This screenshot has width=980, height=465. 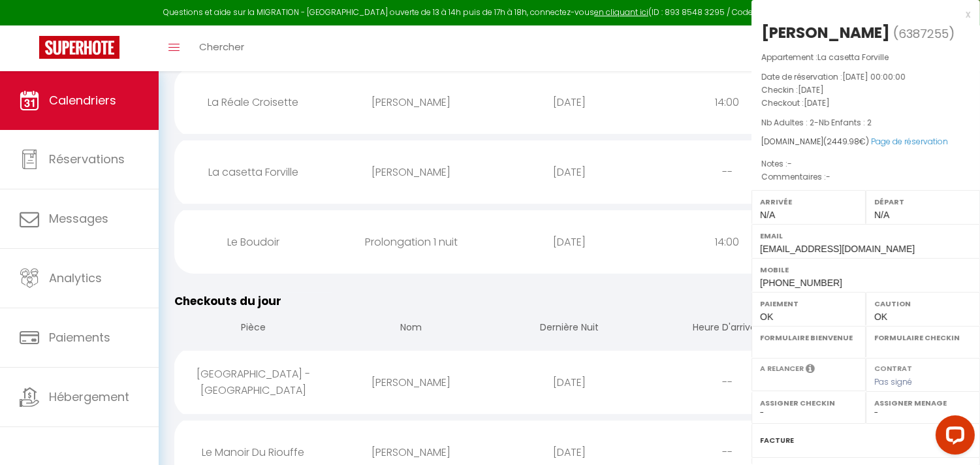 I want to click on span: La casetta Forville, so click(x=853, y=57).